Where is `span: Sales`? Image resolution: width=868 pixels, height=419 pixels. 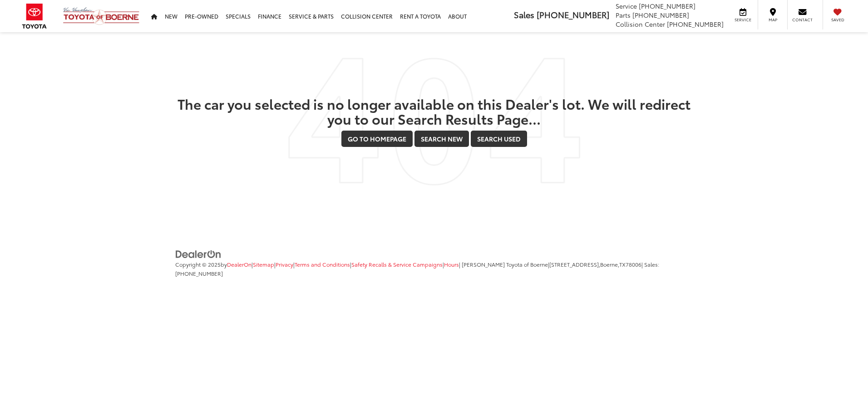 span: Sales is located at coordinates (524, 14).